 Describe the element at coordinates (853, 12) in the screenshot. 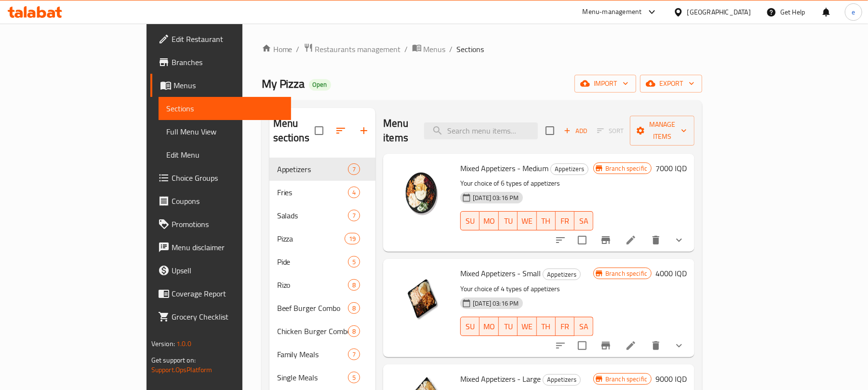

I see `span: e` at that location.